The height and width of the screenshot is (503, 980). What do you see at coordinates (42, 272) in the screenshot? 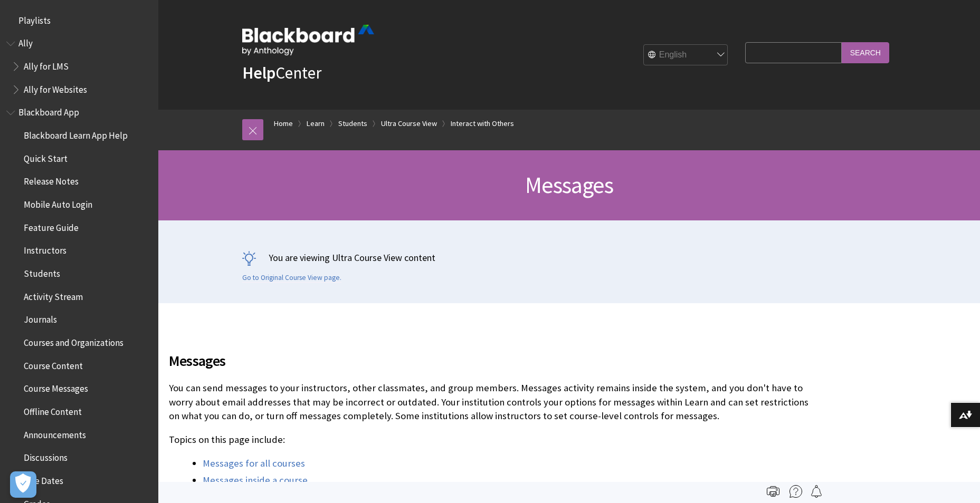
I see `span: Students` at bounding box center [42, 272].